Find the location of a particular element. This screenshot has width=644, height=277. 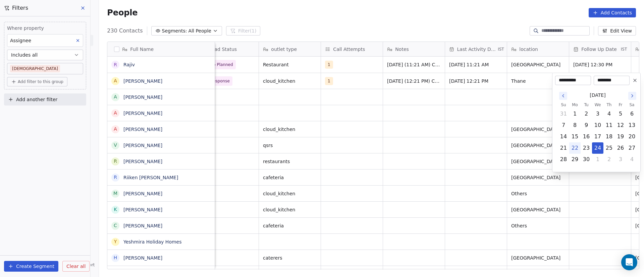

button: Tuesday, September 2nd, 2025 is located at coordinates (586, 114).